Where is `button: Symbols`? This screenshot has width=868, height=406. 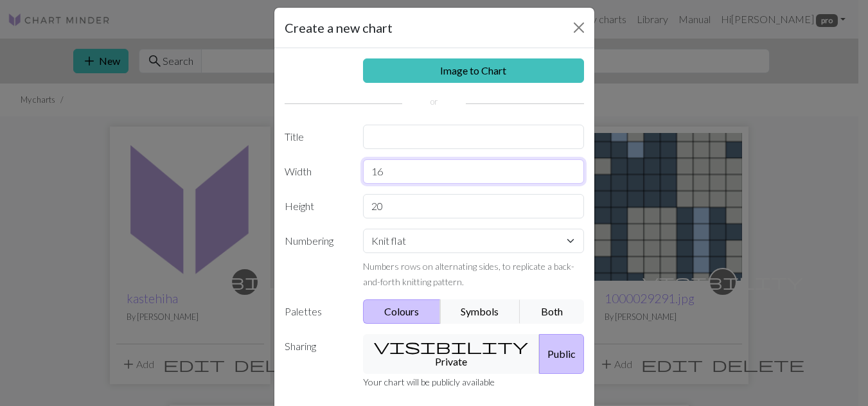
button: Symbols is located at coordinates (481, 312).